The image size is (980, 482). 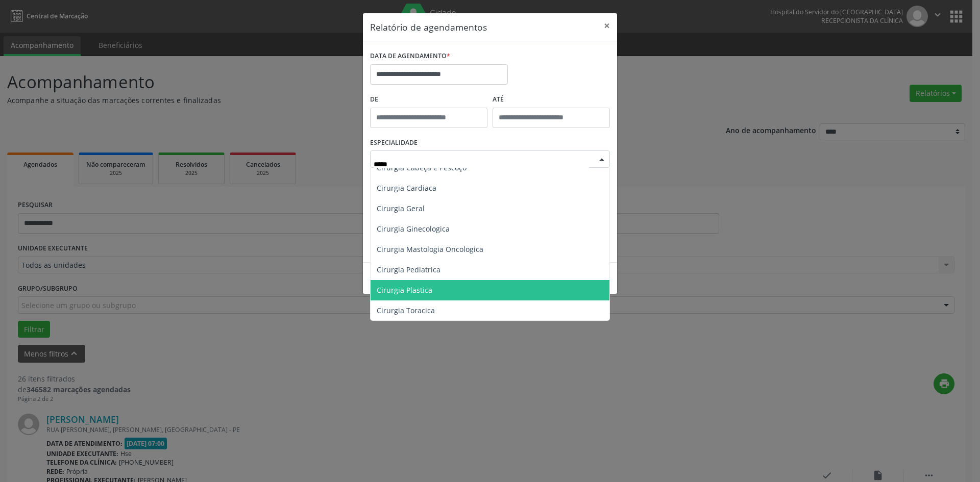 I want to click on label: DATA DE AGENDAMENTO, so click(x=410, y=56).